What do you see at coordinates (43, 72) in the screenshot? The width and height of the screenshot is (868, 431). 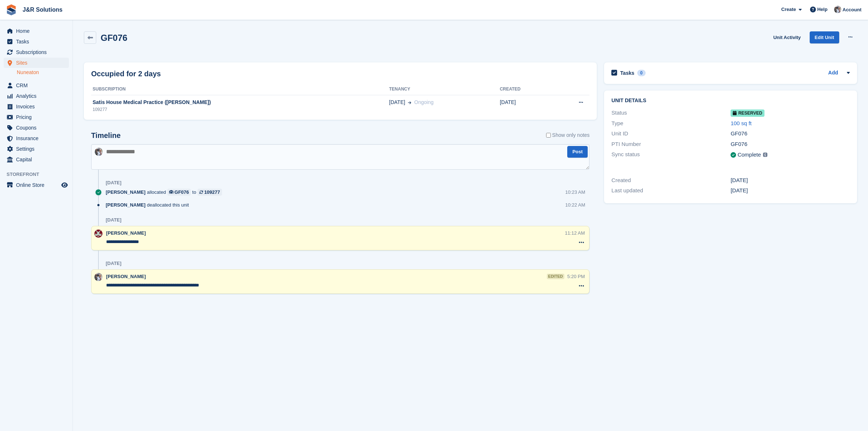 I see `a: Nuneaton` at bounding box center [43, 72].